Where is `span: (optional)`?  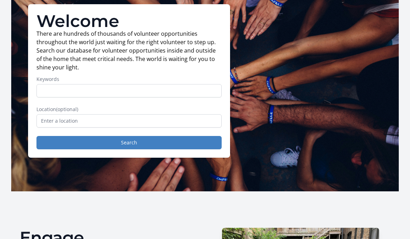
span: (optional) is located at coordinates (67, 109).